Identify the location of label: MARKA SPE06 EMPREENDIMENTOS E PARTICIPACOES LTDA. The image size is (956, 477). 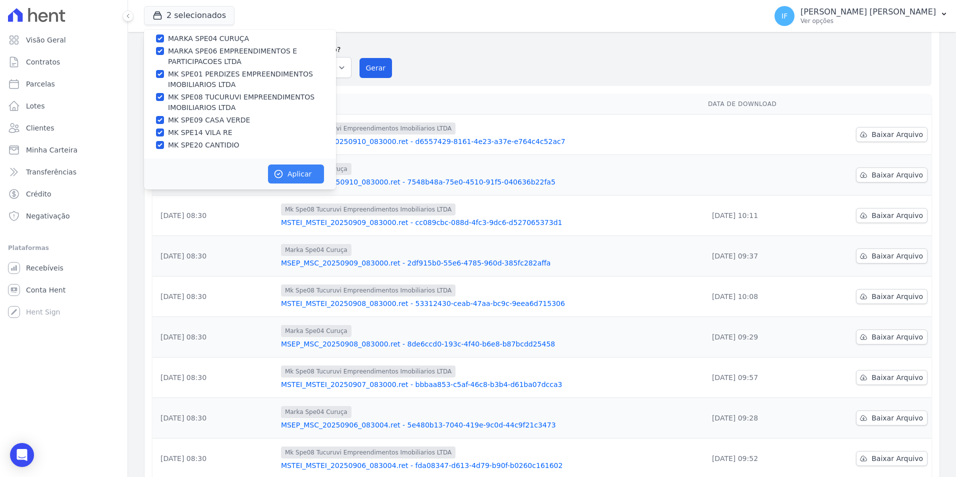
(252, 57).